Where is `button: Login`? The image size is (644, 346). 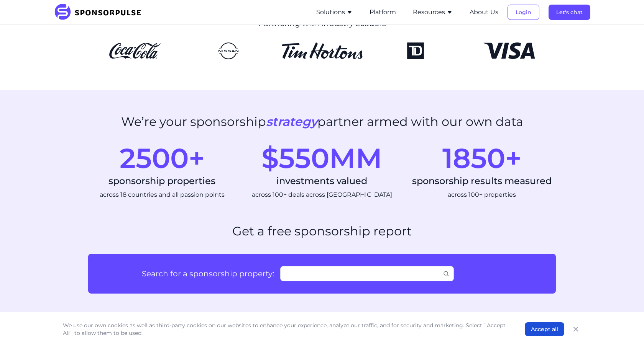 button: Login is located at coordinates (523, 12).